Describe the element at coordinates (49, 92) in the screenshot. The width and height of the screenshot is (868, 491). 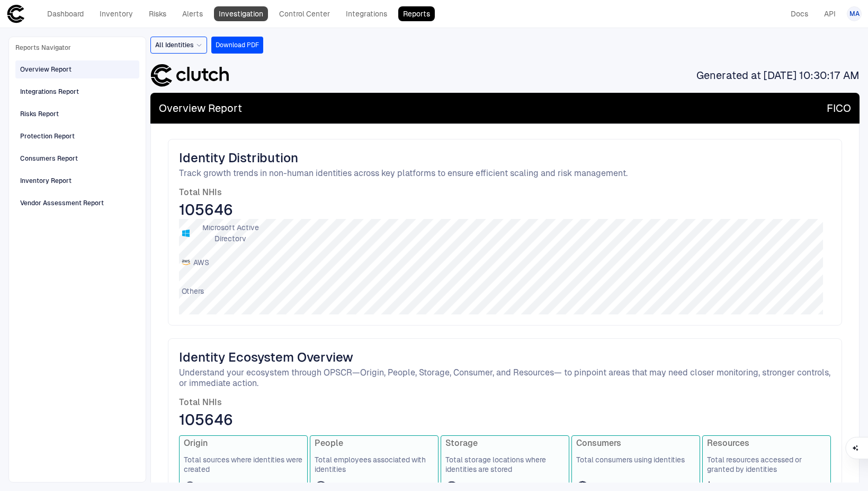
I see `div: Integrations Report` at that location.